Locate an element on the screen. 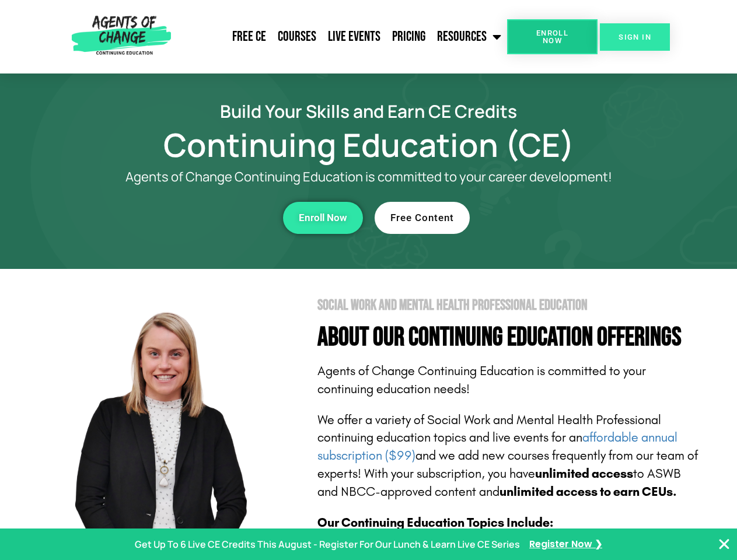 The width and height of the screenshot is (737, 560). a: SIGN IN is located at coordinates (635, 37).